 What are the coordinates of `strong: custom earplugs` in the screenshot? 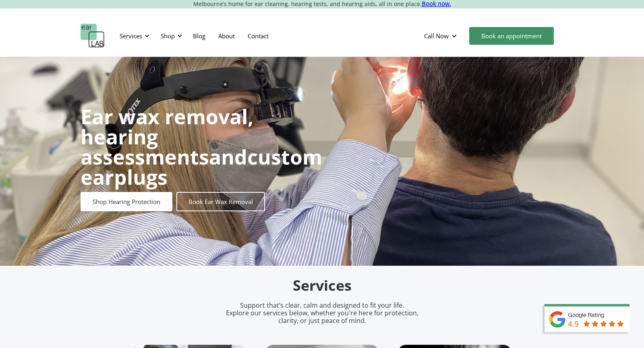 It's located at (201, 167).